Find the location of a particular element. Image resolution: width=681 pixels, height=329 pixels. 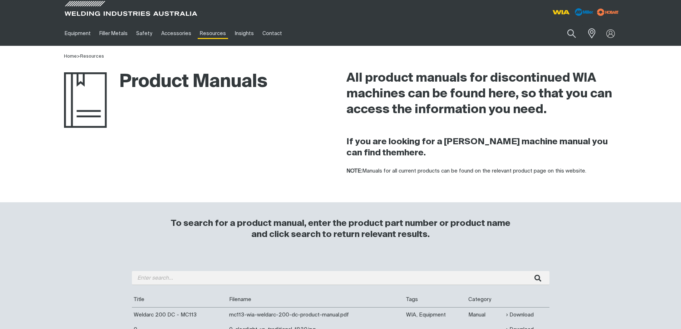

h2: All product manuals for discontinued WIA machines can be found here, so that you can access the i... is located at coordinates (482, 94).